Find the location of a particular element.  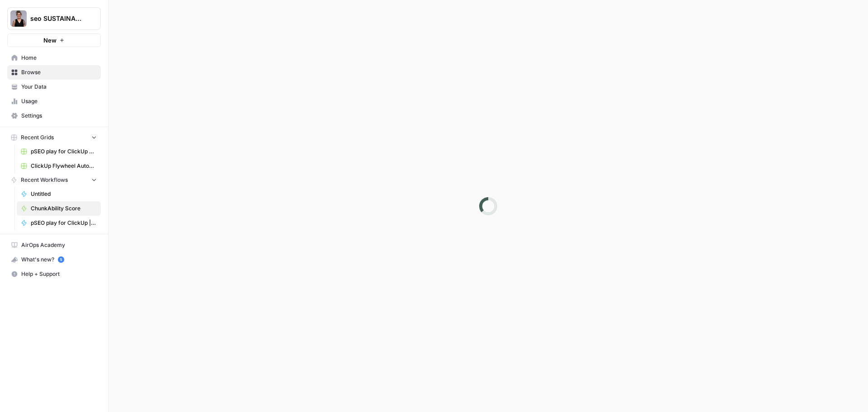

span: AirOps Academy is located at coordinates (59, 245).